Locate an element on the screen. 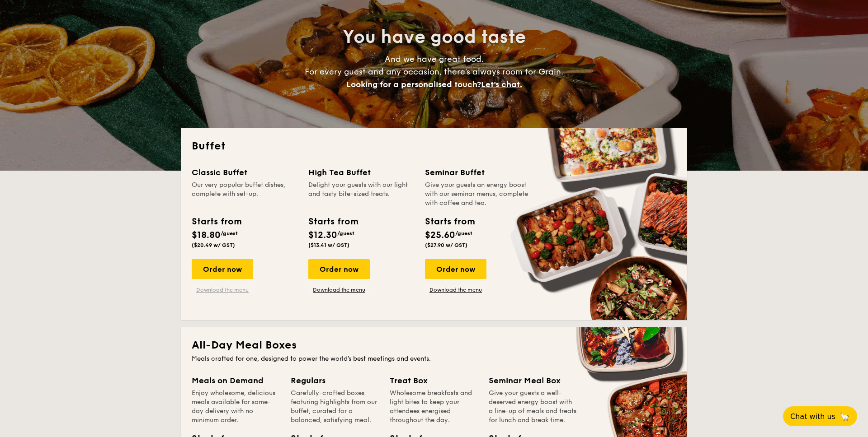  div: Treat Box is located at coordinates (433, 381).